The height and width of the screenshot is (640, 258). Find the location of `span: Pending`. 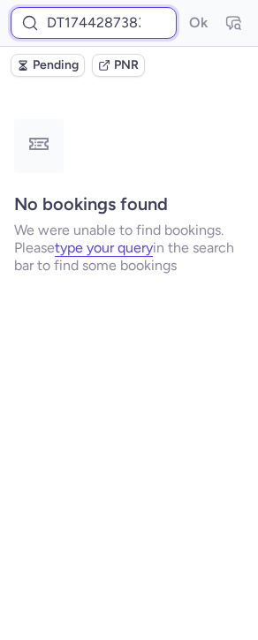

span: Pending is located at coordinates (56, 65).